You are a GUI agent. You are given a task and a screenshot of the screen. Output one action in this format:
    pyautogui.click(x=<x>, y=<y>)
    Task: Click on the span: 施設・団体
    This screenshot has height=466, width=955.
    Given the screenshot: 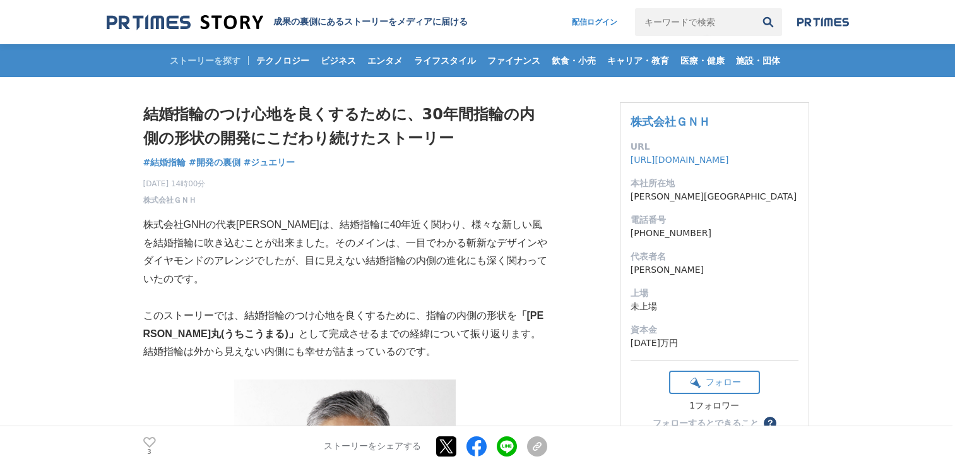 What is the action you would take?
    pyautogui.click(x=758, y=61)
    